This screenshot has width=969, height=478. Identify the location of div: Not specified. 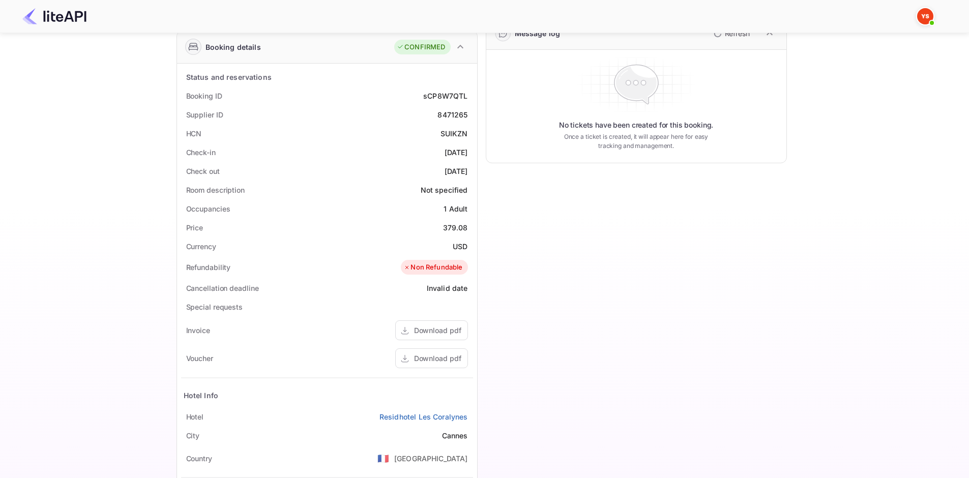
(444, 190).